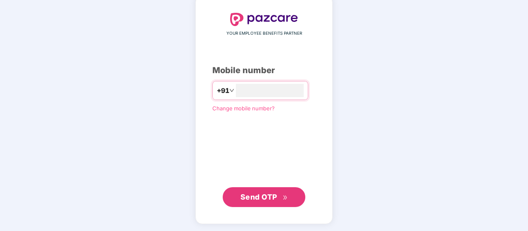  What do you see at coordinates (243, 108) in the screenshot?
I see `a: Change mobile number?` at bounding box center [243, 108].